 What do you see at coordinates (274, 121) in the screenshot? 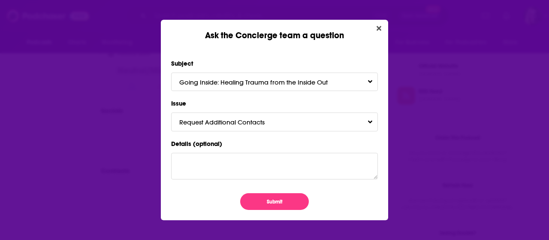
I see `button: Request Additional ContactsToggle Pronoun Dropdown` at bounding box center [274, 121].